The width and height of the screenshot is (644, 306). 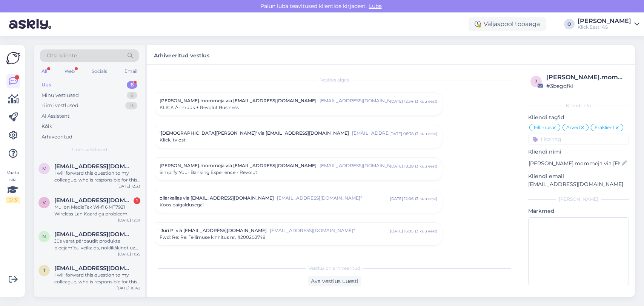 I want to click on span: m, so click(x=44, y=168).